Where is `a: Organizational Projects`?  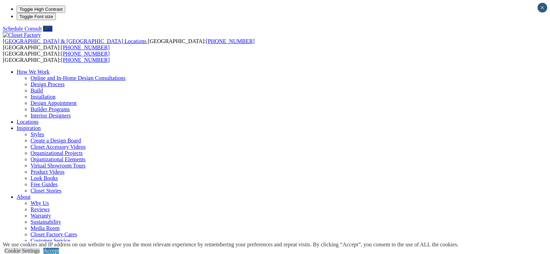 a: Organizational Projects is located at coordinates (57, 153).